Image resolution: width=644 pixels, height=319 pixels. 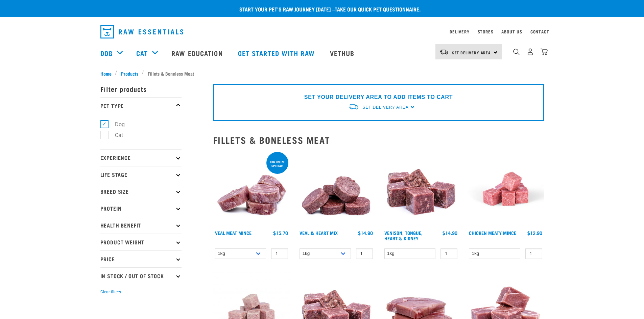 I want to click on p: SET YOUR DELIVERY AREA TO ADD ITEMS TO CART, so click(x=378, y=97).